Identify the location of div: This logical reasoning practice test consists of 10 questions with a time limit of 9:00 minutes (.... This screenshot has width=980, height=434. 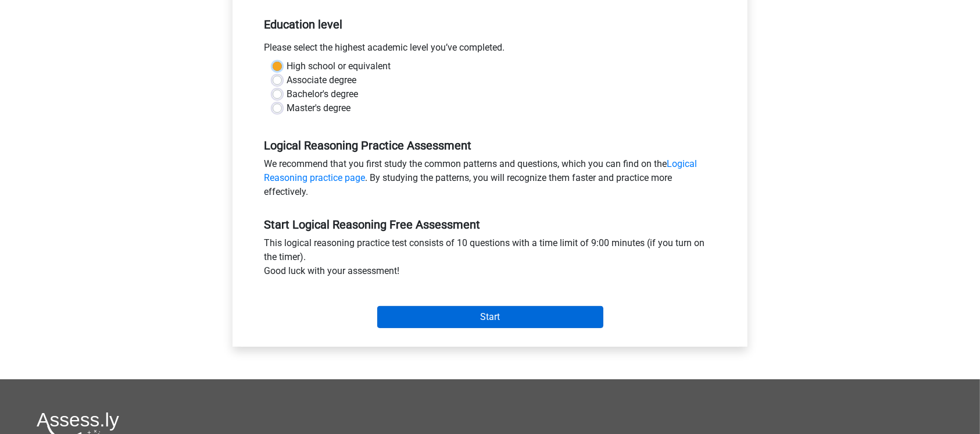
(490, 260).